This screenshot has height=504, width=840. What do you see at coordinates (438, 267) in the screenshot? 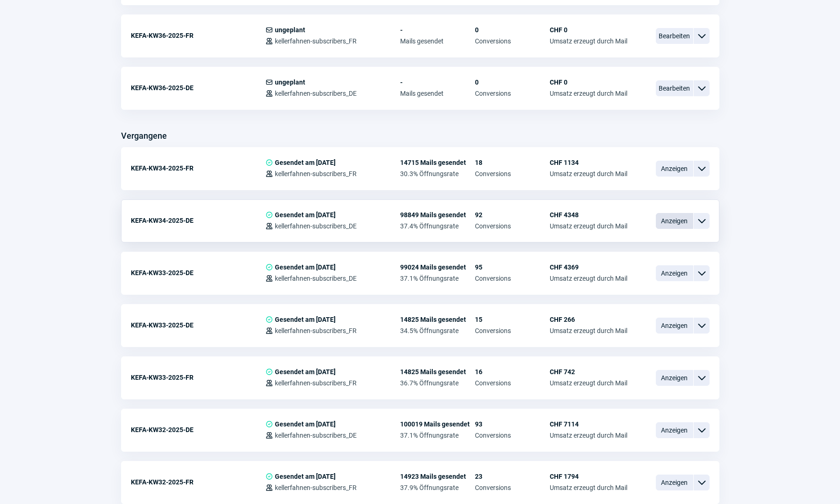
I see `span: 99024 Mails gesendet` at bounding box center [438, 267].